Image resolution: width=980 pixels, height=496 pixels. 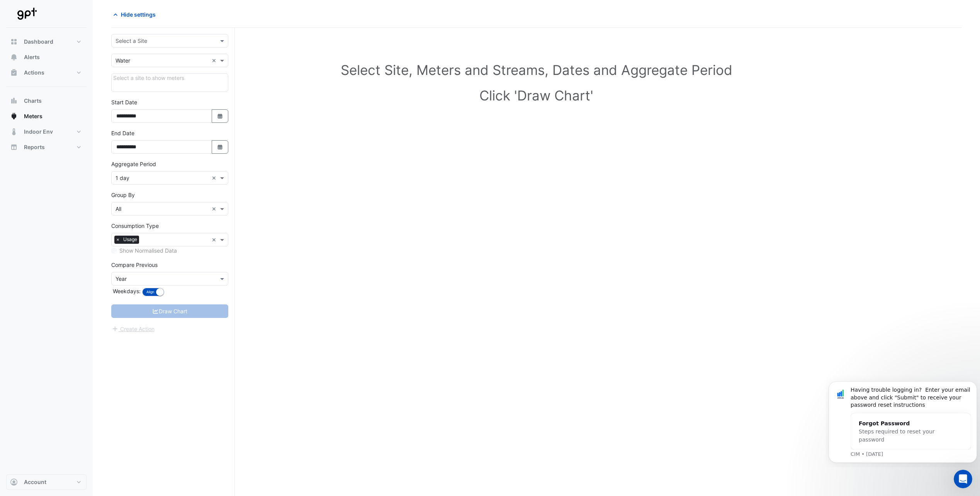 What do you see at coordinates (124, 102) in the screenshot?
I see `label: Start Date` at bounding box center [124, 102].